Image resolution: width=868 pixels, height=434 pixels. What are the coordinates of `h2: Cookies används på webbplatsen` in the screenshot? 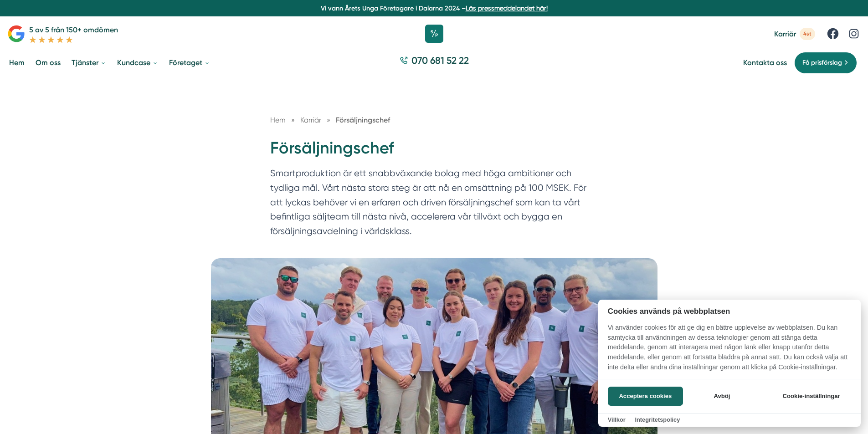 It's located at (729, 311).